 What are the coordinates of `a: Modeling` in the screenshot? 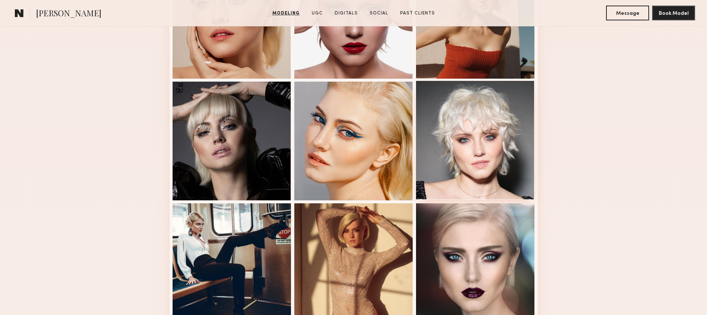 It's located at (286, 13).